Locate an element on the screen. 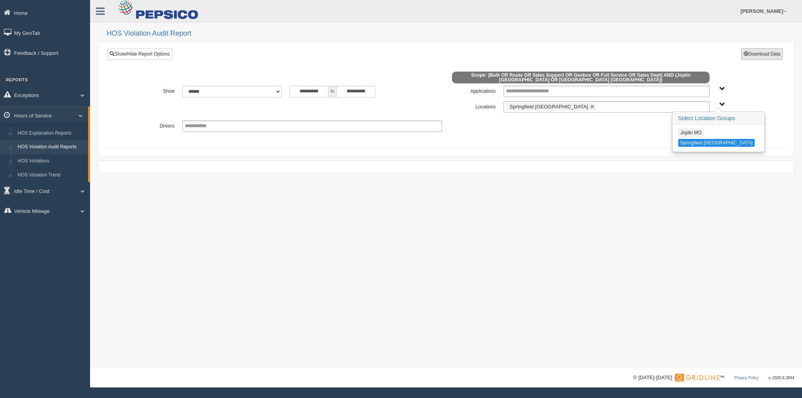 The width and height of the screenshot is (802, 398). span: v. 2025.6.2844 is located at coordinates (781, 378).